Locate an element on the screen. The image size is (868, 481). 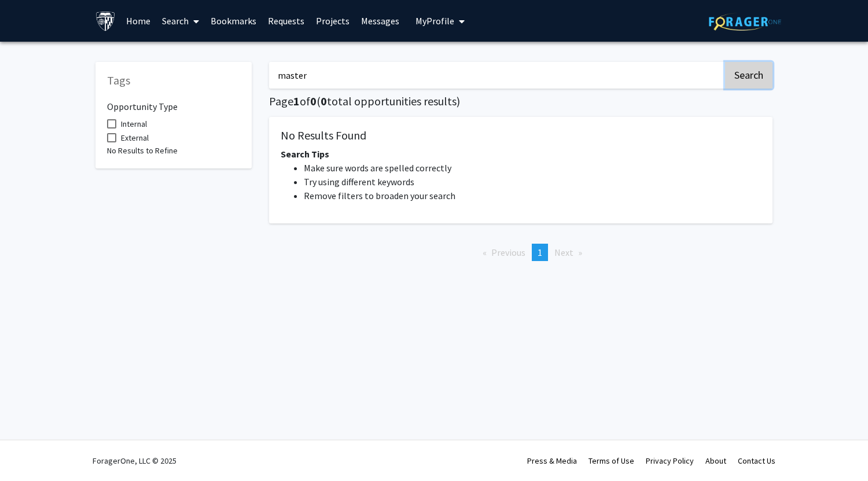
a: Privacy Policy is located at coordinates (670, 461).